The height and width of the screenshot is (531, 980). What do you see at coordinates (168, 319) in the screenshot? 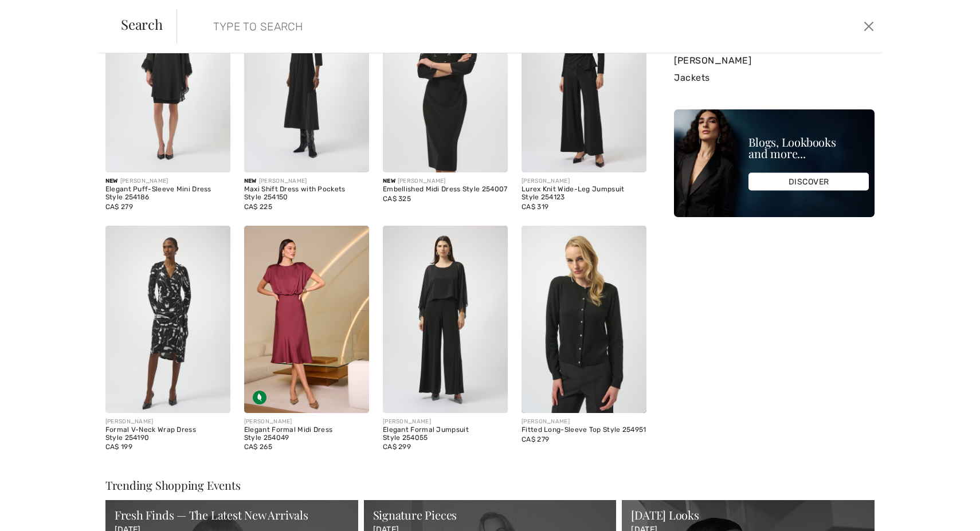
I see `img: Formal V-Neck Wrap Dress Style 254190. Black/Multi` at bounding box center [168, 319].